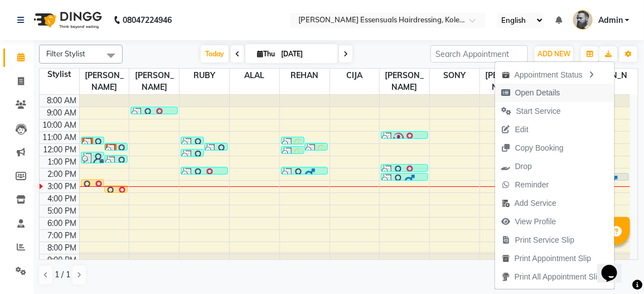 The height and width of the screenshot is (294, 644). I want to click on span: Today, so click(215, 54).